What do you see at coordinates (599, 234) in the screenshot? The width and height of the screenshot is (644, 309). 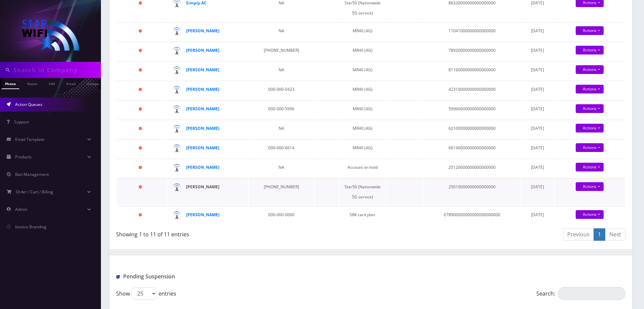 I see `a: 1` at bounding box center [599, 234].